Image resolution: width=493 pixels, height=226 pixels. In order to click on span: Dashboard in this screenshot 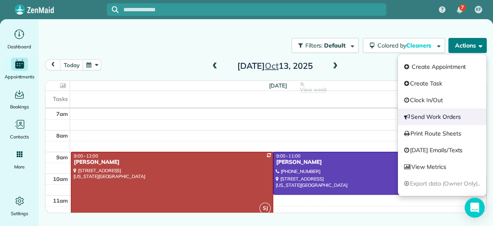, I will do `click(19, 47)`.